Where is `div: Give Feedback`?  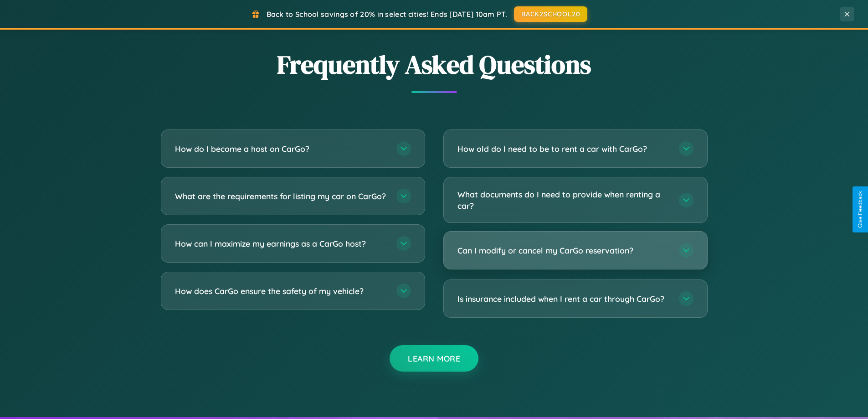 div: Give Feedback is located at coordinates (861, 210).